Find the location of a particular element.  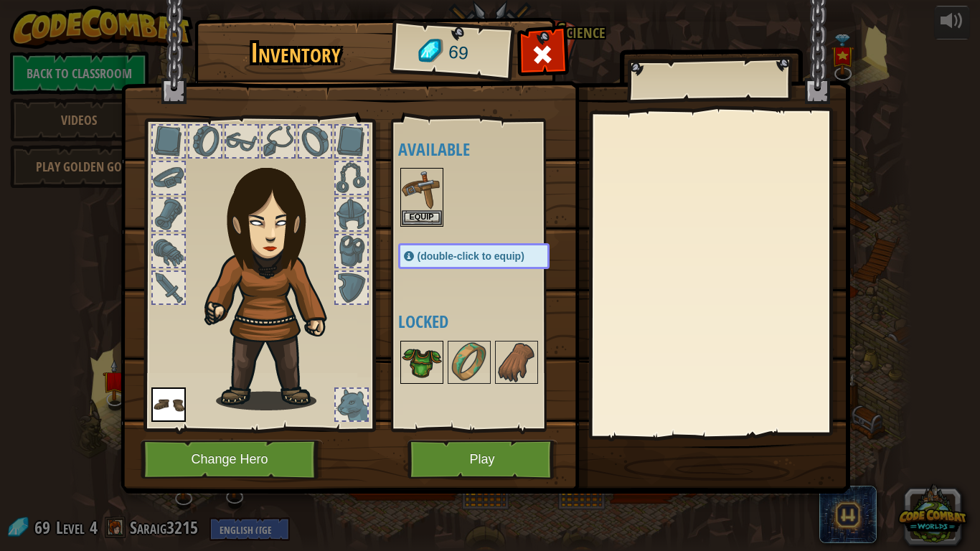

img: guardian_hair.png is located at coordinates (275, 279).